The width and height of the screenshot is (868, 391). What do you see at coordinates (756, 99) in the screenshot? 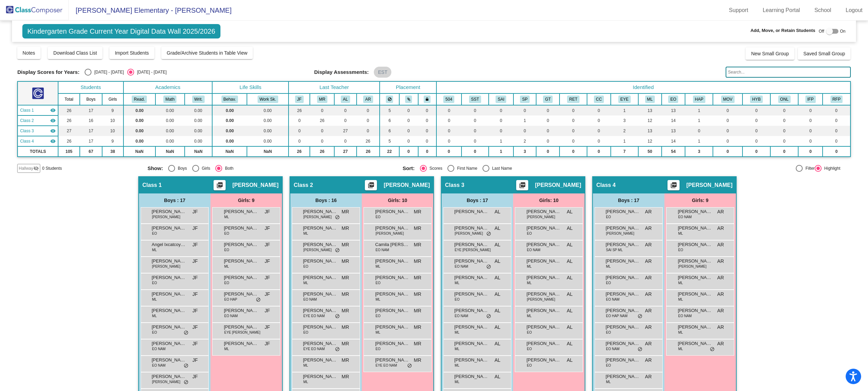
I see `th: Hybrid` at bounding box center [756, 99].